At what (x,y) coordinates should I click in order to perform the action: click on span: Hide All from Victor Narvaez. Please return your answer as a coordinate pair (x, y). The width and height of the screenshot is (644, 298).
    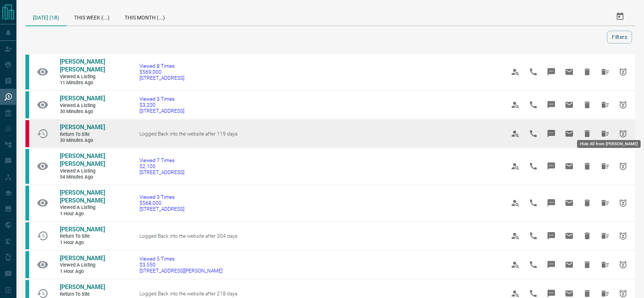
    Looking at the image, I should click on (605, 265).